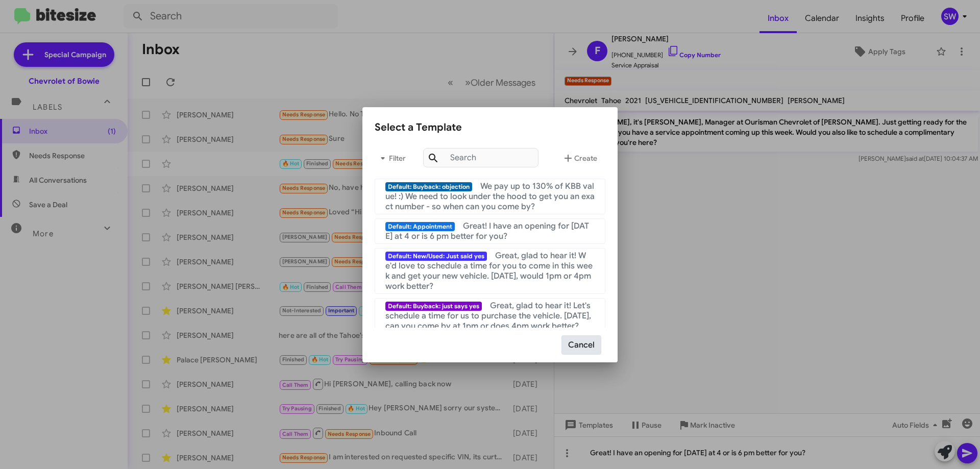 Image resolution: width=980 pixels, height=469 pixels. What do you see at coordinates (391, 158) in the screenshot?
I see `button: Filter` at bounding box center [391, 158].